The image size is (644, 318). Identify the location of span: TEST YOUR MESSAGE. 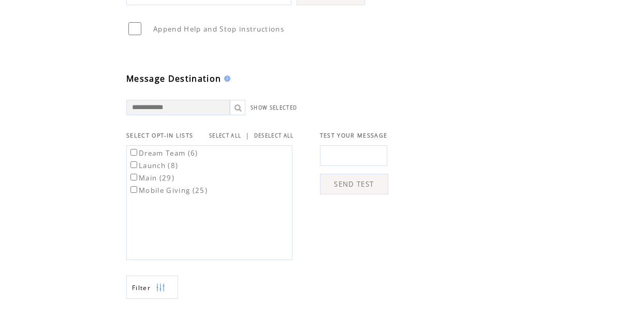
(354, 136).